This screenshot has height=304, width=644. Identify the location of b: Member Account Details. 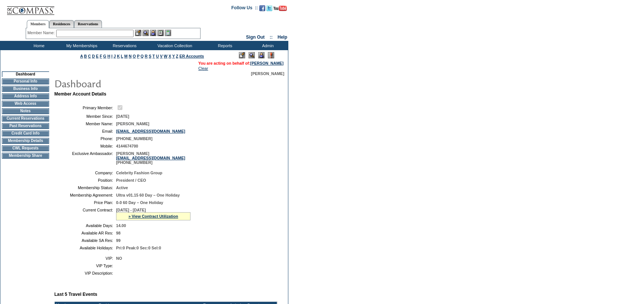
(80, 94).